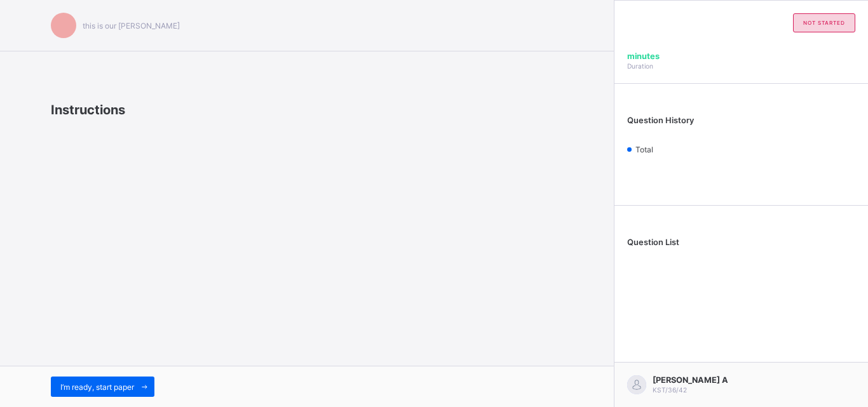 This screenshot has width=868, height=407. What do you see at coordinates (669, 390) in the screenshot?
I see `span: KST/36/42` at bounding box center [669, 390].